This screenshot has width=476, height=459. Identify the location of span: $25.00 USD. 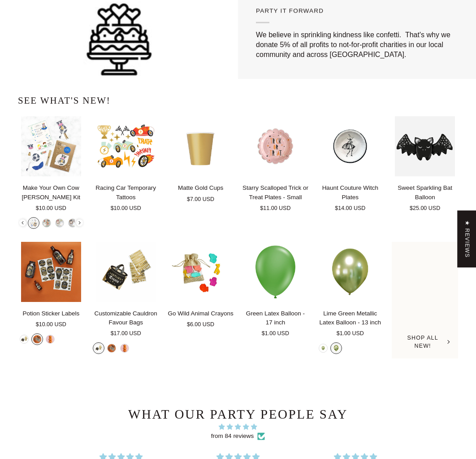
(425, 208).